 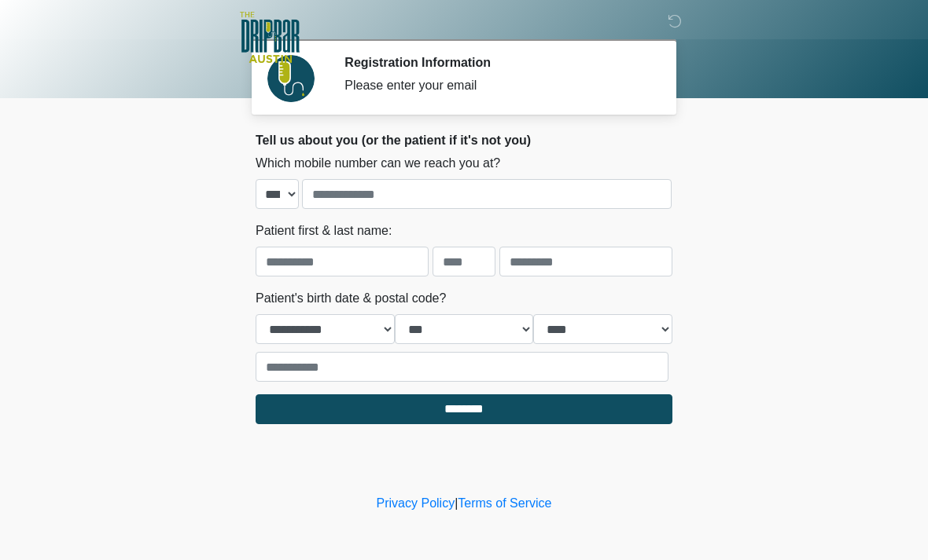 What do you see at coordinates (323, 231) in the screenshot?
I see `label: Patient first & last name:` at bounding box center [323, 231].